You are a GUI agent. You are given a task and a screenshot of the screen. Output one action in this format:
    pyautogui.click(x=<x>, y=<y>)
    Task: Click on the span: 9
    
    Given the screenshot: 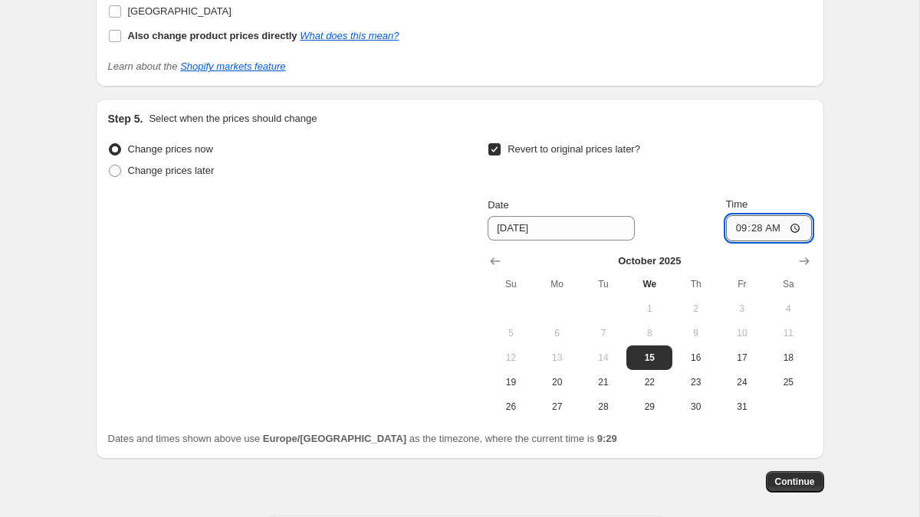 What is the action you would take?
    pyautogui.click(x=695, y=333)
    